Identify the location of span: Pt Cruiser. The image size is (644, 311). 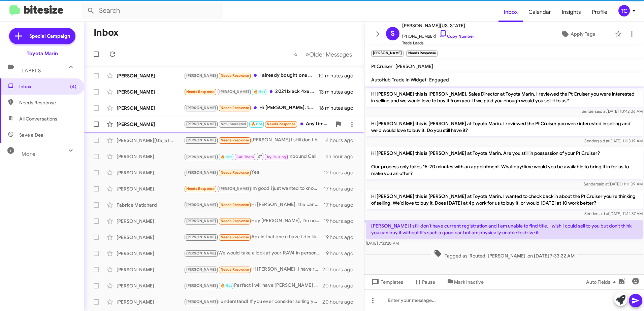
(382, 66).